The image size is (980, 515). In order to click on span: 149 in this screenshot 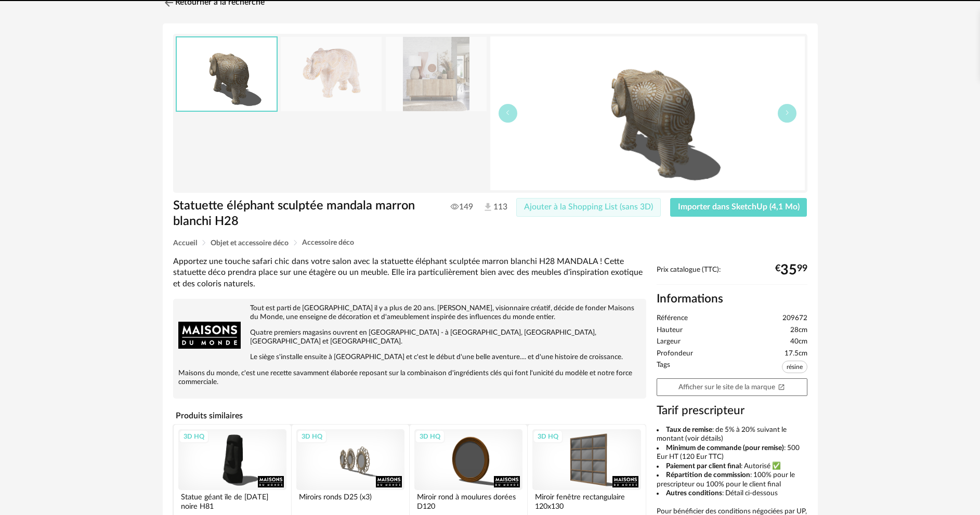, I will do `click(462, 207)`.